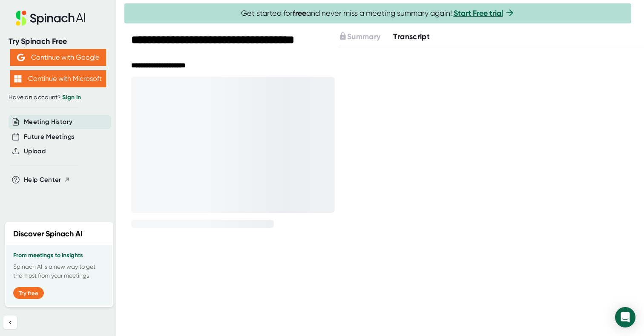  I want to click on button: Transcript, so click(411, 37).